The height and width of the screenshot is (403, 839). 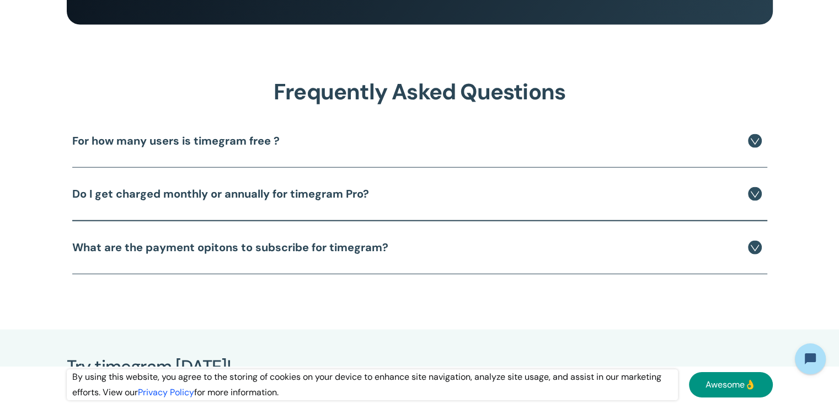 I want to click on a: Awesome👌, so click(x=731, y=384).